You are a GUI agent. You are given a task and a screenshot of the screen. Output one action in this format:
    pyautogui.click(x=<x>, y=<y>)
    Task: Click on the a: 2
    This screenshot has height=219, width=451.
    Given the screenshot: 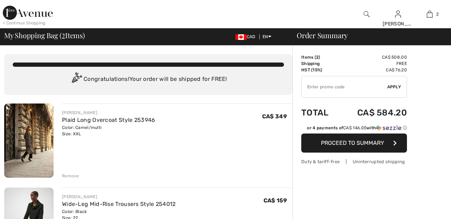 What is the action you would take?
    pyautogui.click(x=430, y=14)
    